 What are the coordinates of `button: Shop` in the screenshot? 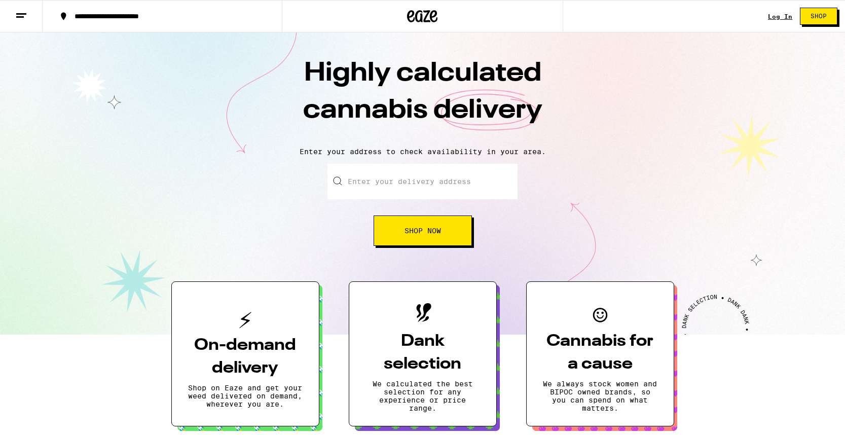 It's located at (819, 16).